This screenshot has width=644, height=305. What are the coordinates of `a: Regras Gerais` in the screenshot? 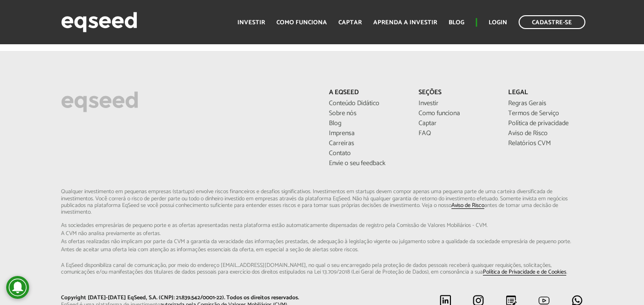 It's located at (545, 104).